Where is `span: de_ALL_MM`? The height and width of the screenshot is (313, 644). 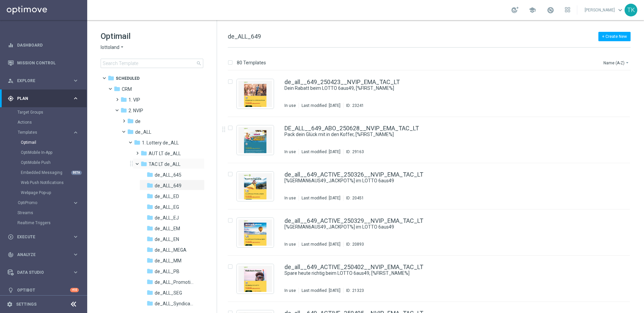
span: de_ALL_MM is located at coordinates (168, 261).